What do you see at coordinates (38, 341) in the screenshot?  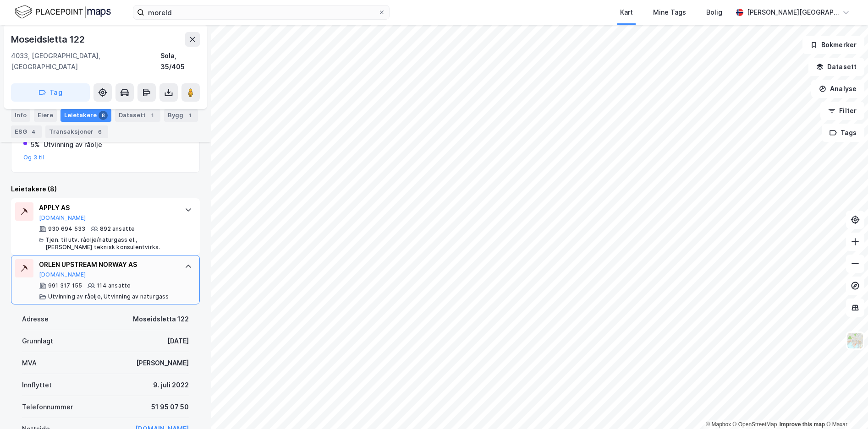 I see `div: Grunnlagt` at bounding box center [38, 341].